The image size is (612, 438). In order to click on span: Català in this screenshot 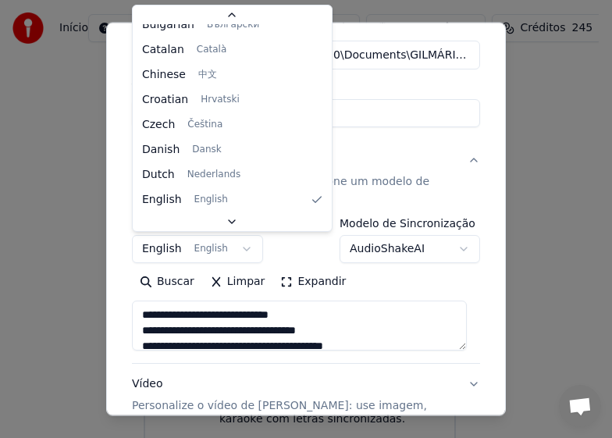, I will do `click(212, 50)`.